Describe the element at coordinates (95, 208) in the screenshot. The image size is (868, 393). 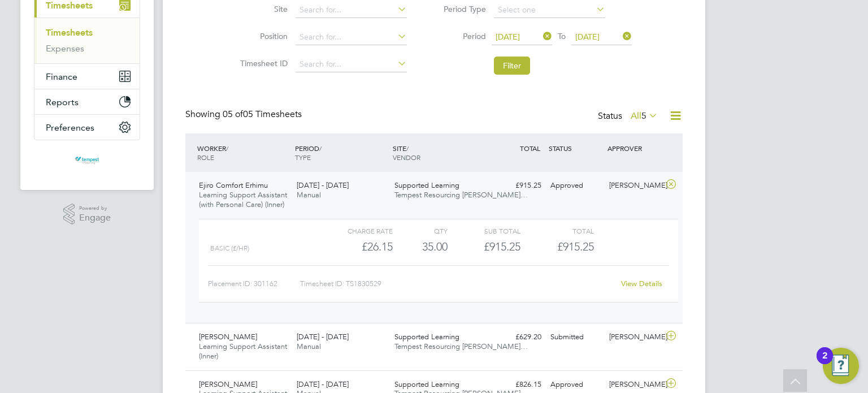
I see `span: Powered by` at that location.